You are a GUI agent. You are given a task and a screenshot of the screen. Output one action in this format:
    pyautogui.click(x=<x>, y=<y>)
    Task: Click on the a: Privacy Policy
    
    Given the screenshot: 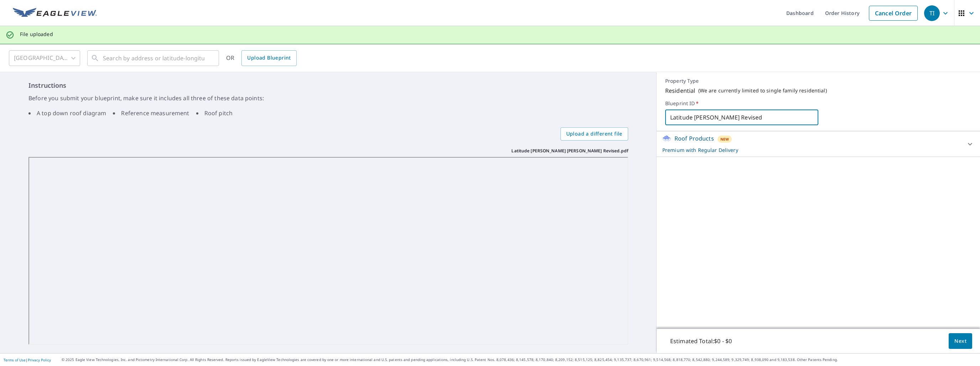 What is the action you would take?
    pyautogui.click(x=39, y=359)
    